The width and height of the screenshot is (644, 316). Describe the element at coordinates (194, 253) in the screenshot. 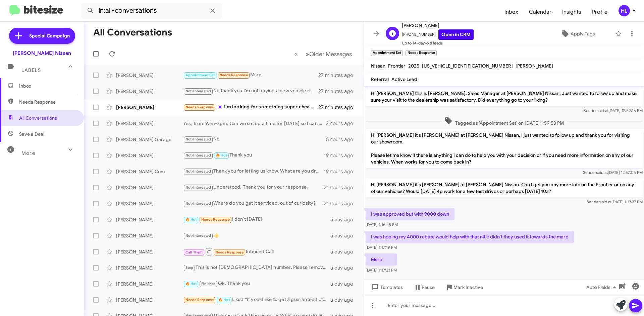

I see `span: Call Them` at that location.